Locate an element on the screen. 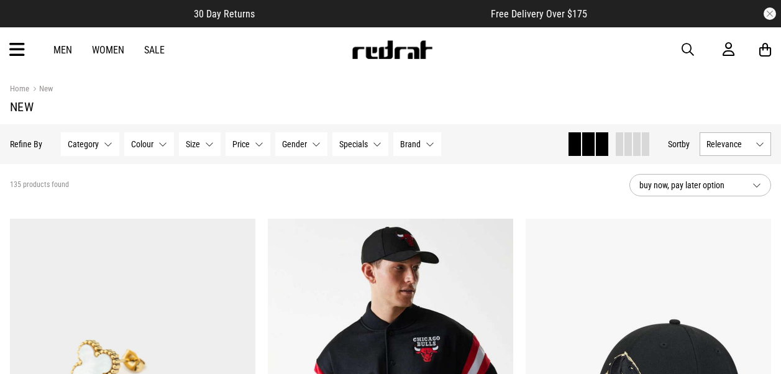  a: Men is located at coordinates (63, 50).